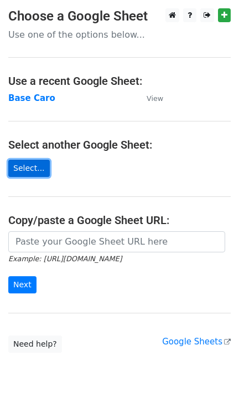 The image size is (239, 406). What do you see at coordinates (29, 168) in the screenshot?
I see `a: Select...` at bounding box center [29, 168].